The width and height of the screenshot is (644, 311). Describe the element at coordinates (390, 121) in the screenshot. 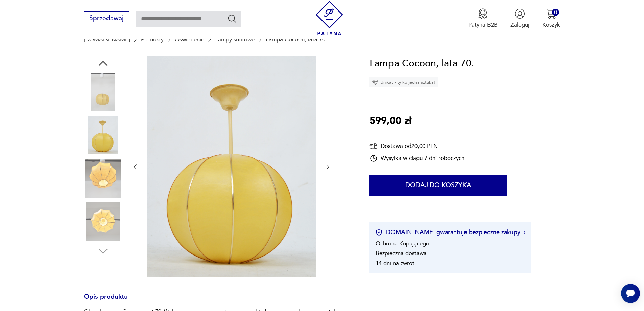

I see `p: 599,00 zł` at that location.